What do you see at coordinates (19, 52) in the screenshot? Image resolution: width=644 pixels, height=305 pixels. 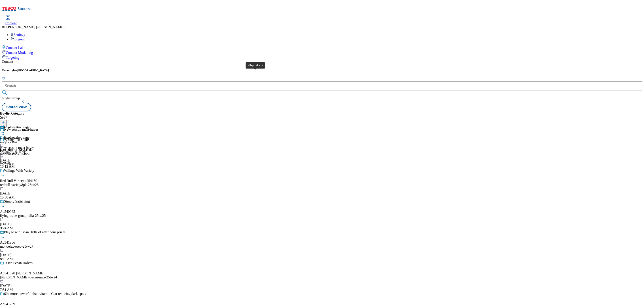 I see `span: Content Modelling` at bounding box center [19, 52].